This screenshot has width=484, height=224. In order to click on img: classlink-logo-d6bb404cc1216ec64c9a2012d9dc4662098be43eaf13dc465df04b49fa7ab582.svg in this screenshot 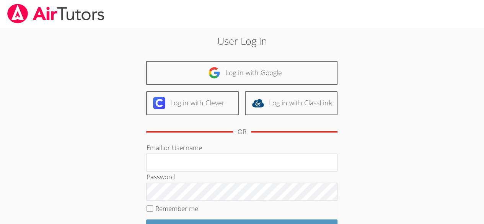, I will do `click(258, 103)`.